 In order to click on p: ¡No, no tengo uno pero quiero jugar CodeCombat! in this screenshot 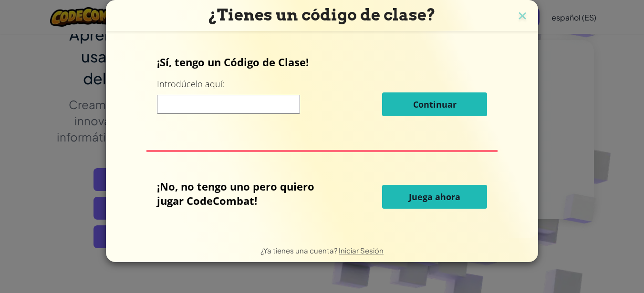, I will do `click(245, 193)`.